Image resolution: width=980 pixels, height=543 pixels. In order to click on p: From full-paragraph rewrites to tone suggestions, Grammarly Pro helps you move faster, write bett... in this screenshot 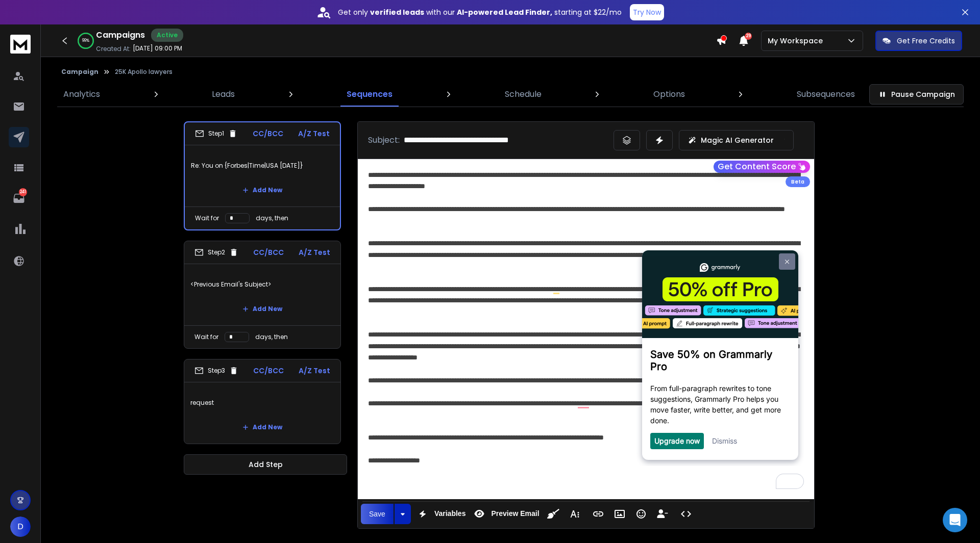, I will do `click(84, 154)`.